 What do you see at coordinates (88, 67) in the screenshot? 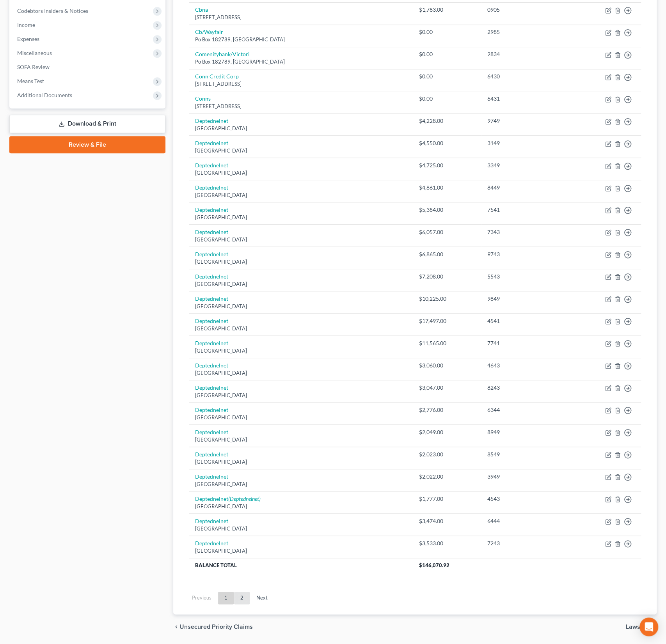
I see `a: SOFA Review` at bounding box center [88, 67].